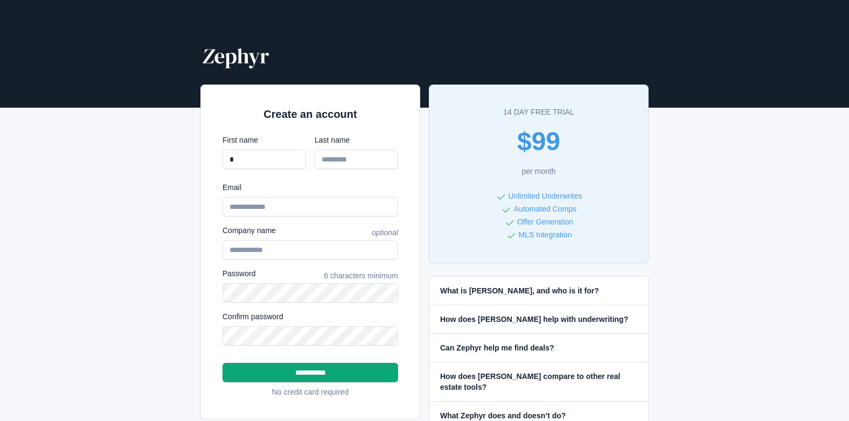 Image resolution: width=849 pixels, height=421 pixels. Describe the element at coordinates (264, 140) in the screenshot. I see `label: First name` at that location.